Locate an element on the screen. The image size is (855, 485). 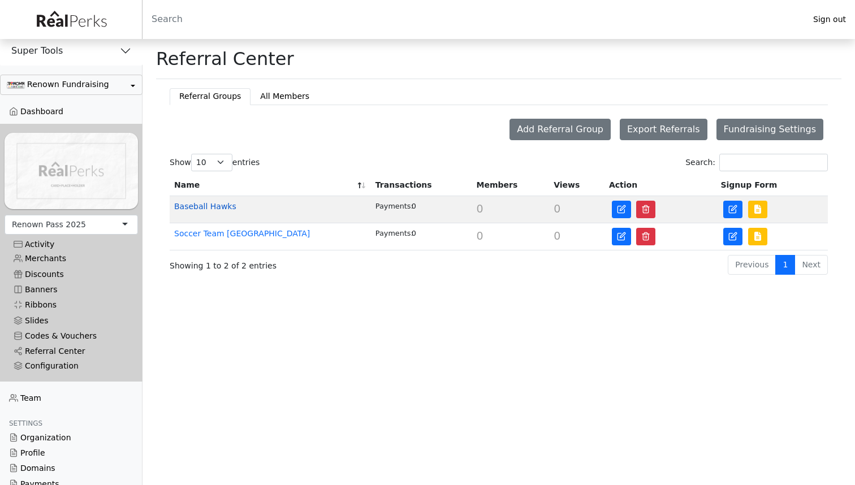
button: Add Referral Group is located at coordinates (560, 129).